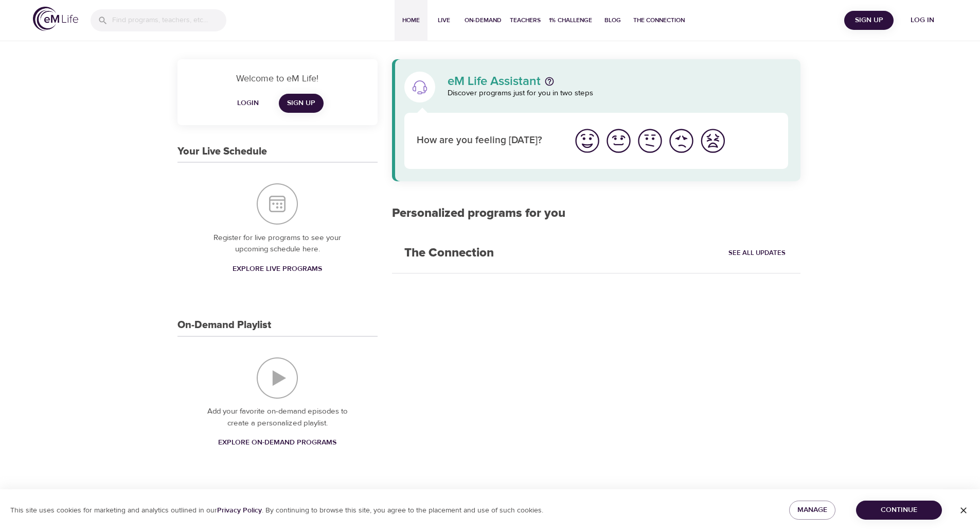 Image resolution: width=980 pixels, height=531 pixels. Describe the element at coordinates (248, 103) in the screenshot. I see `button: Login` at that location.